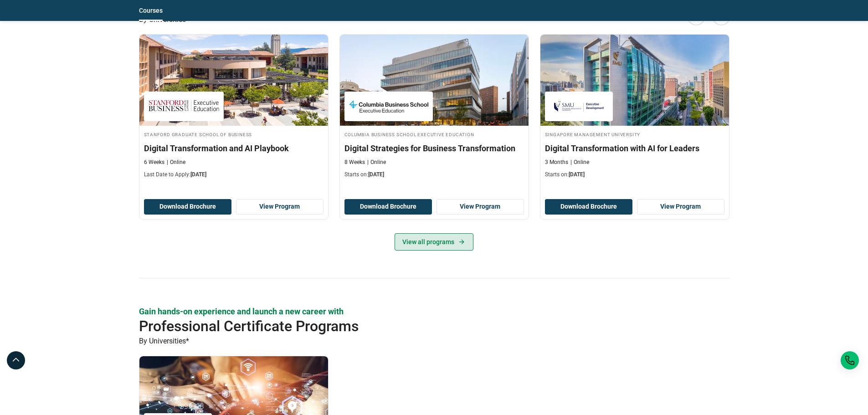 The width and height of the screenshot is (868, 415). I want to click on h4: Columbia Business School Executive Education, so click(434, 134).